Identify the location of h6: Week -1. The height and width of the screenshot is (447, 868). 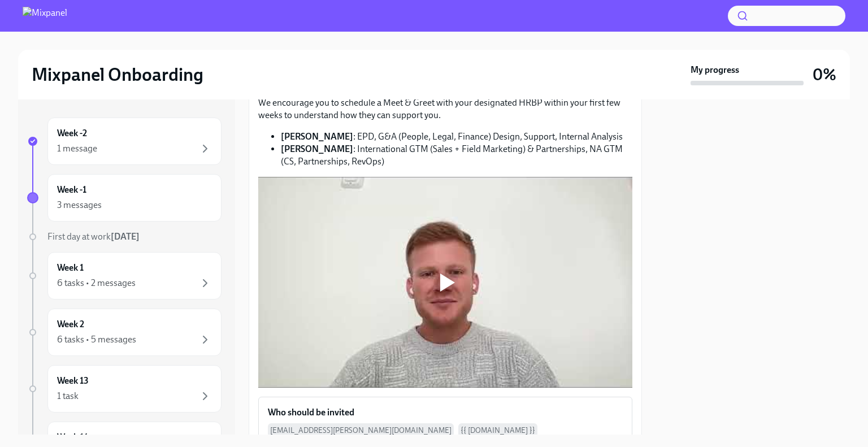
(72, 190).